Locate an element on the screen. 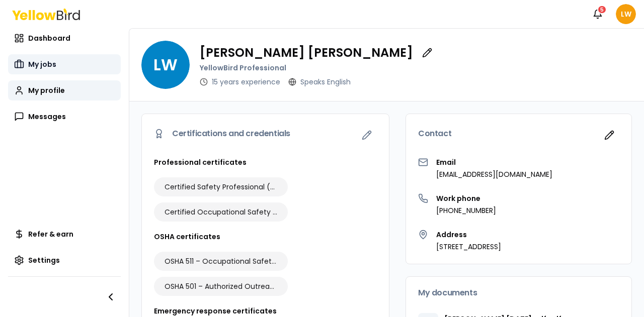 This screenshot has width=644, height=317. div: OSHA 511 – Occupational Safety & Health Standards for General Industry (30-Hour) is located at coordinates (221, 261).